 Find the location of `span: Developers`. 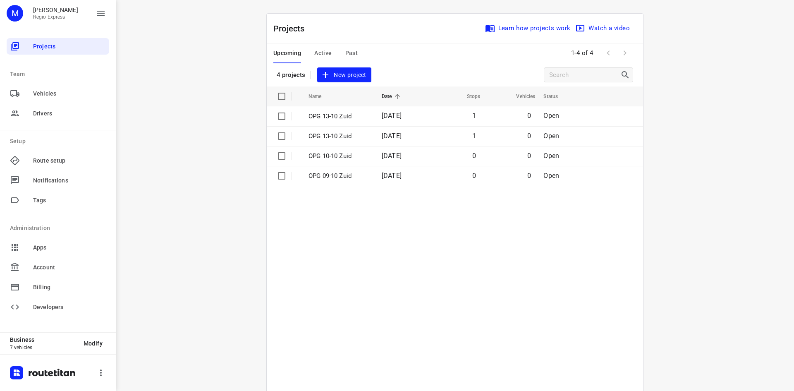

span: Developers is located at coordinates (69, 307).